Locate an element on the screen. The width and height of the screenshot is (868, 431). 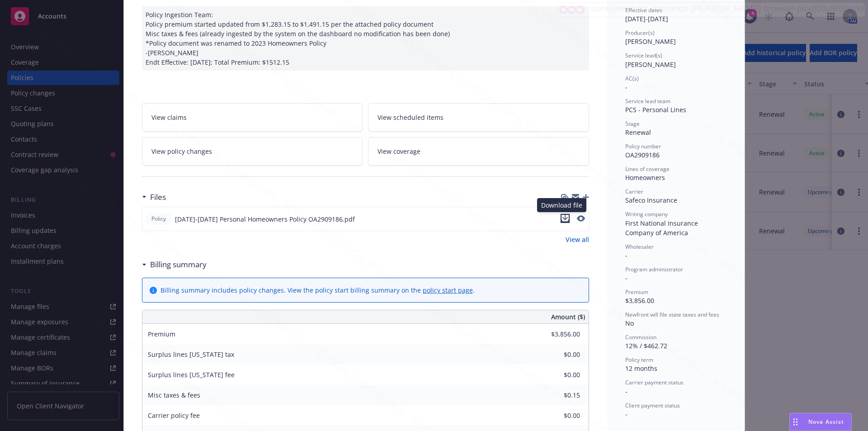
span: Newfront will file state taxes and fees is located at coordinates (672, 315).